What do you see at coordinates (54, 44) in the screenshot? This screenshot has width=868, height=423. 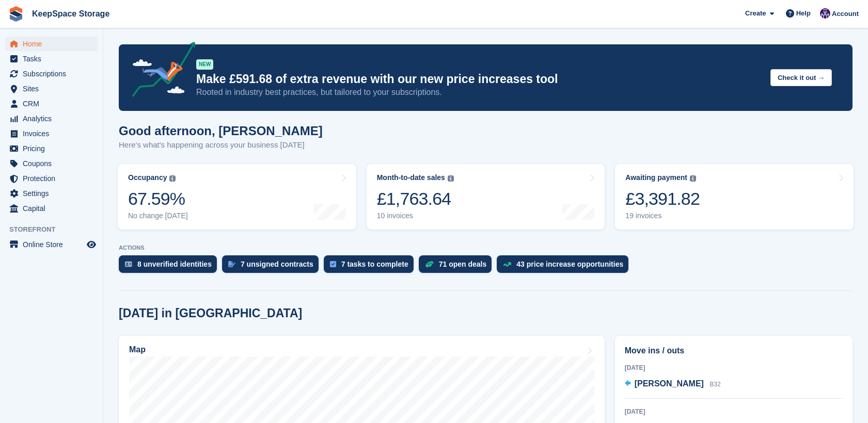 I see `span: Home` at bounding box center [54, 44].